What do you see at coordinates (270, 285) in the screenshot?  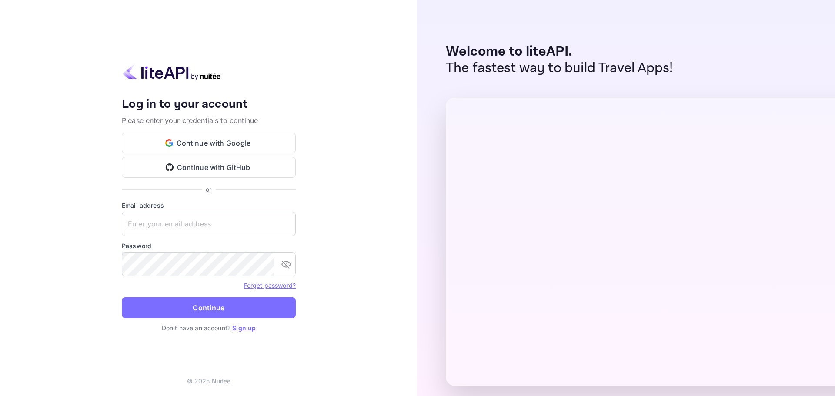 I see `a: Forget password?` at bounding box center [270, 285].